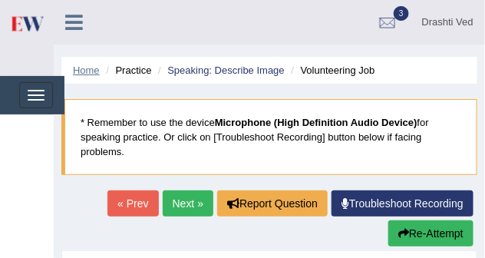 The image size is (485, 258). What do you see at coordinates (331, 70) in the screenshot?
I see `li: Volunteering Job` at bounding box center [331, 70].